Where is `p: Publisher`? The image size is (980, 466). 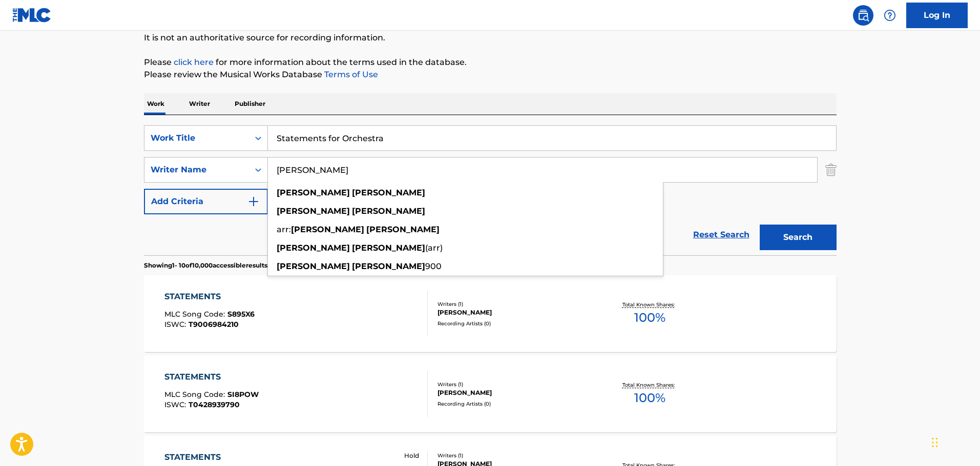
p: Publisher is located at coordinates (250, 104).